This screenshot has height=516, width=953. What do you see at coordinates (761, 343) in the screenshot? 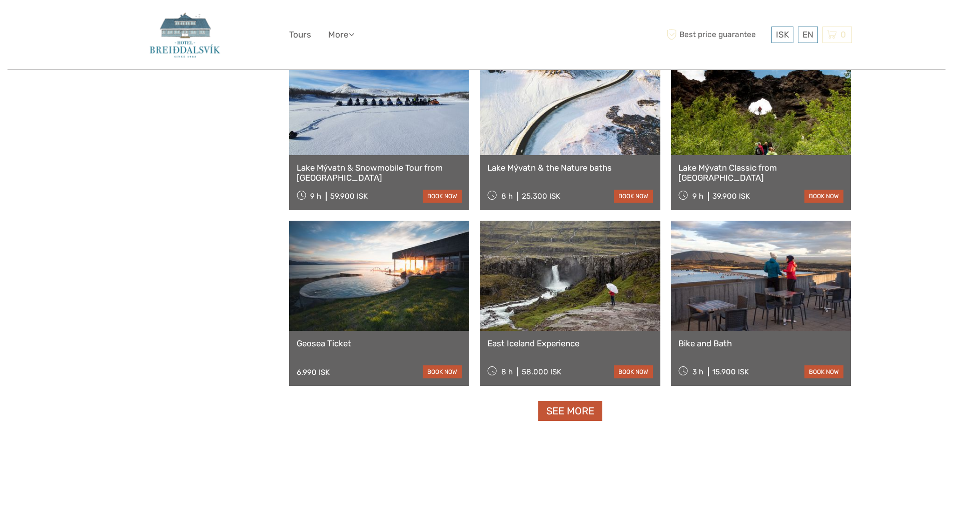
I see `a: Bike and Bath` at bounding box center [761, 343].